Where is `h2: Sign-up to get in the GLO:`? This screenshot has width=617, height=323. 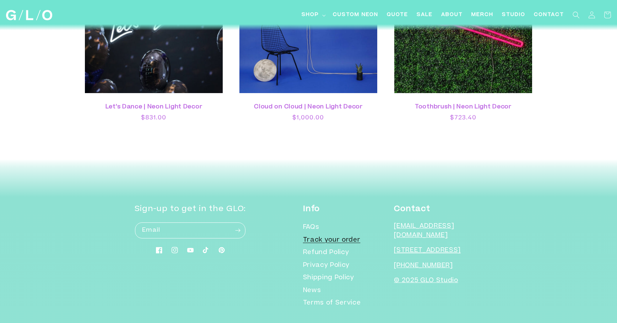 h2: Sign-up to get in the GLO: is located at coordinates (190, 209).